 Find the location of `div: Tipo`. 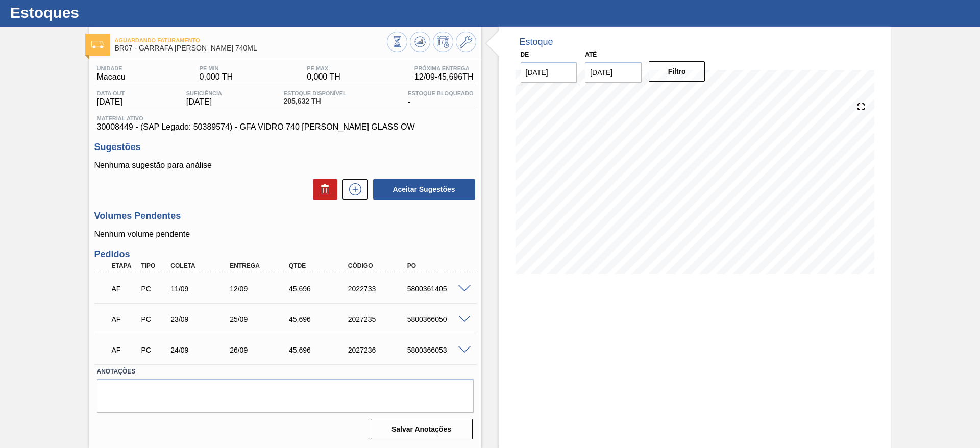

div: Tipo is located at coordinates (154, 266).